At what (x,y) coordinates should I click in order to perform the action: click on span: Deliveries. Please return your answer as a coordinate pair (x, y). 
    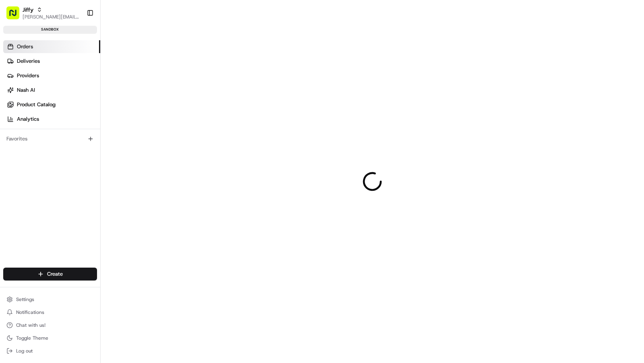
    Looking at the image, I should click on (28, 61).